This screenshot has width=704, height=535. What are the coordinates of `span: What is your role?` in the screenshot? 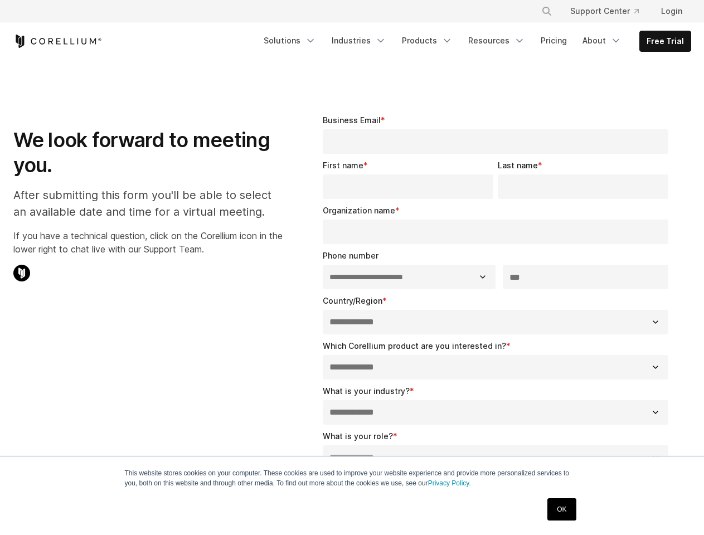 It's located at (358, 436).